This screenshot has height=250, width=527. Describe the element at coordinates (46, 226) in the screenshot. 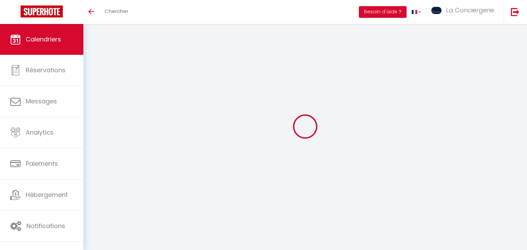

I see `span: Notifications` at that location.